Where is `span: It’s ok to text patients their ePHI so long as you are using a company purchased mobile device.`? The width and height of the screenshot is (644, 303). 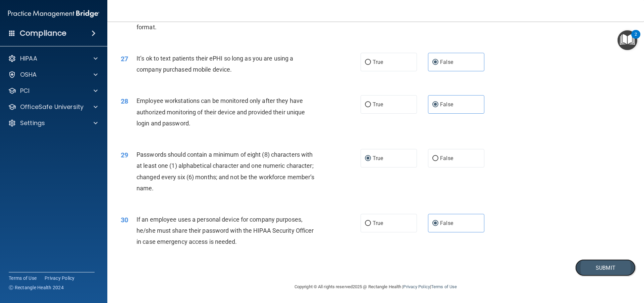 span: It’s ok to text patients their ePHI so long as you are using a company purchased mobile device. is located at coordinates (215, 64).